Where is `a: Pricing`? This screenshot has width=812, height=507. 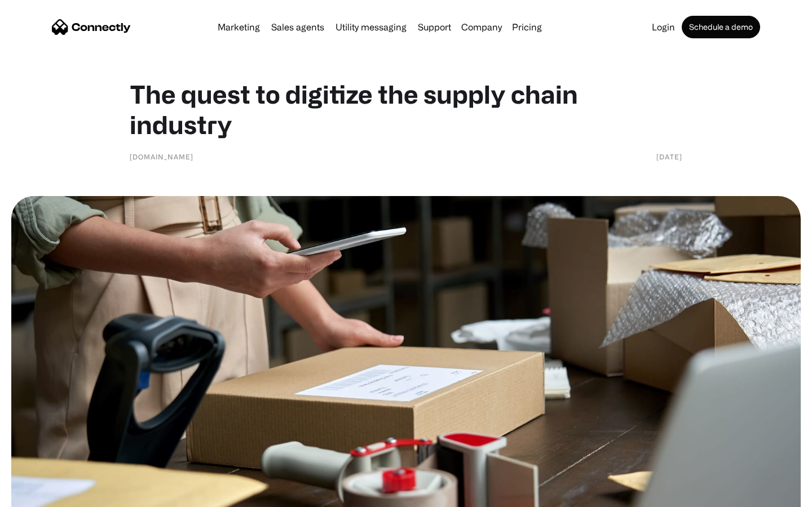
a: Pricing is located at coordinates (526, 27).